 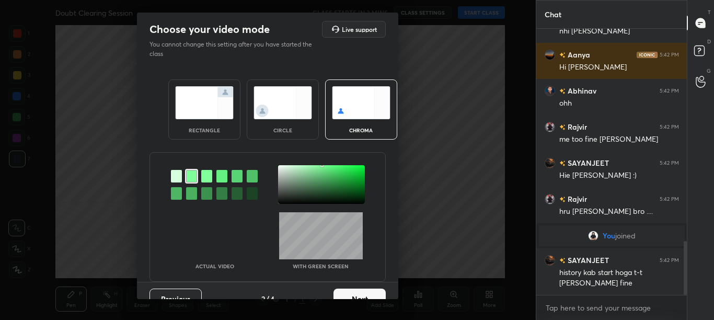 I want to click on h6: Abhinav, so click(x=580, y=90).